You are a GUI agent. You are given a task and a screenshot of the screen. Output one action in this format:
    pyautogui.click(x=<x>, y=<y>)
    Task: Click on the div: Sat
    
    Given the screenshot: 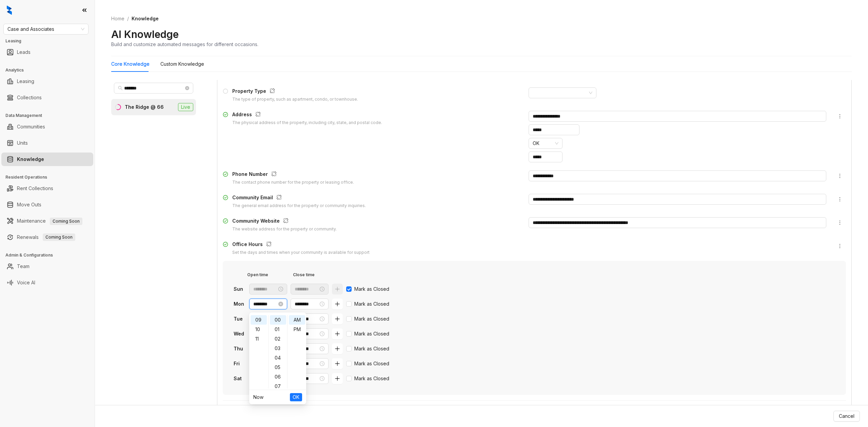 What is the action you would take?
    pyautogui.click(x=240, y=378)
    